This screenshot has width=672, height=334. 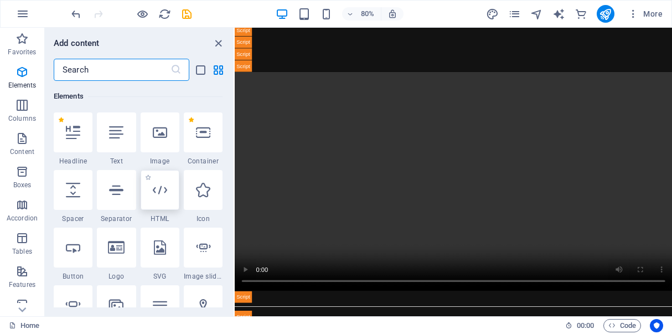 What do you see at coordinates (22, 85) in the screenshot?
I see `p: Elements` at bounding box center [22, 85].